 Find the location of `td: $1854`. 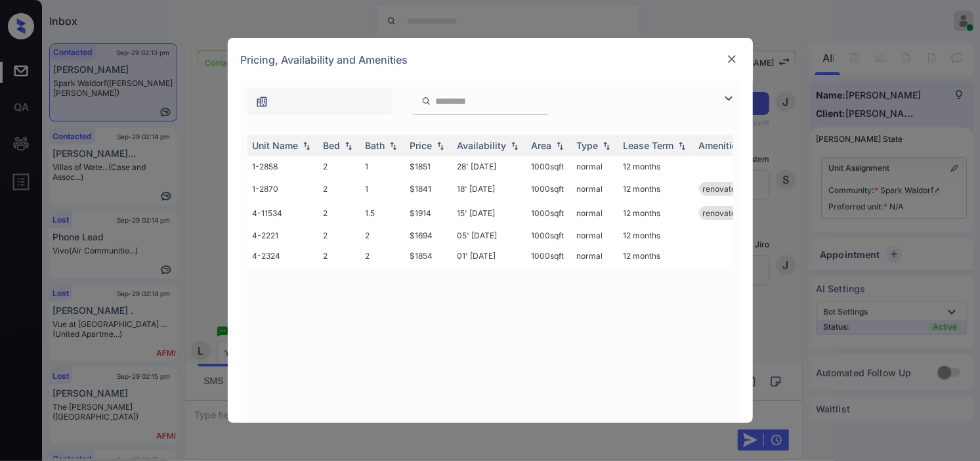

td: $1854 is located at coordinates (429, 256).